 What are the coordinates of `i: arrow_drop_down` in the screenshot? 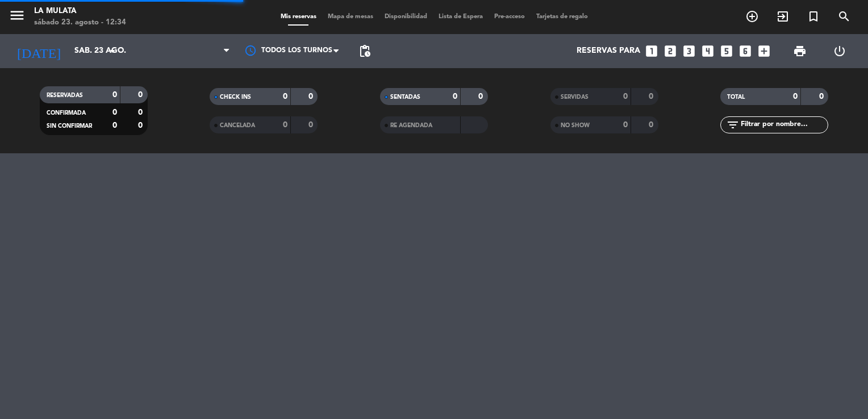 It's located at (112, 51).